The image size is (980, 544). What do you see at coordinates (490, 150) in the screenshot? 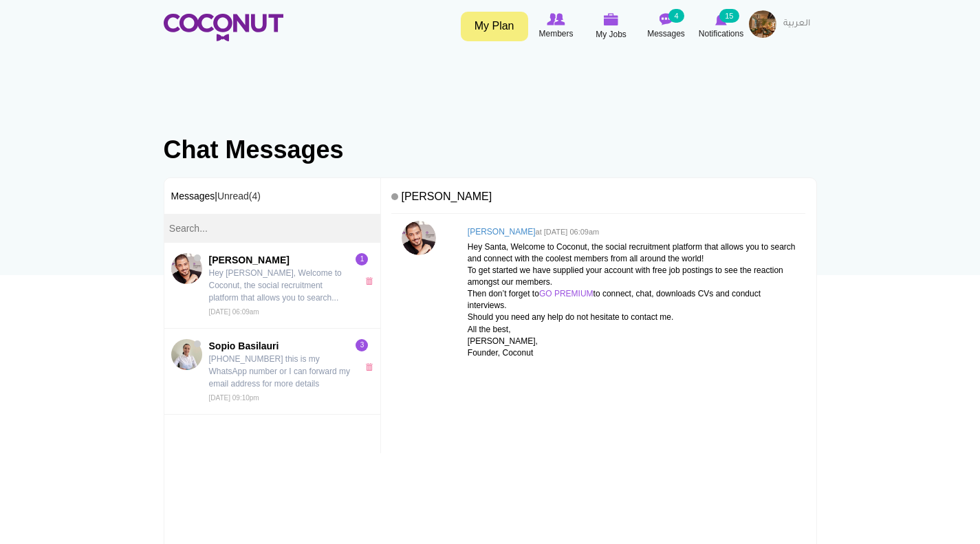
I see `h1: Chat Messages` at bounding box center [490, 150].